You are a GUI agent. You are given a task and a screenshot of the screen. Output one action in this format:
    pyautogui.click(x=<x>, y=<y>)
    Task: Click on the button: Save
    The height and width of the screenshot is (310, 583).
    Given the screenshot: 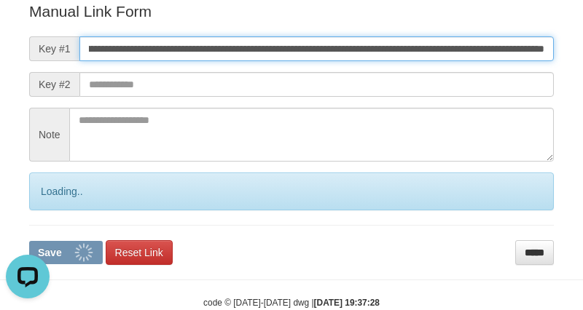 What is the action you would take?
    pyautogui.click(x=66, y=253)
    